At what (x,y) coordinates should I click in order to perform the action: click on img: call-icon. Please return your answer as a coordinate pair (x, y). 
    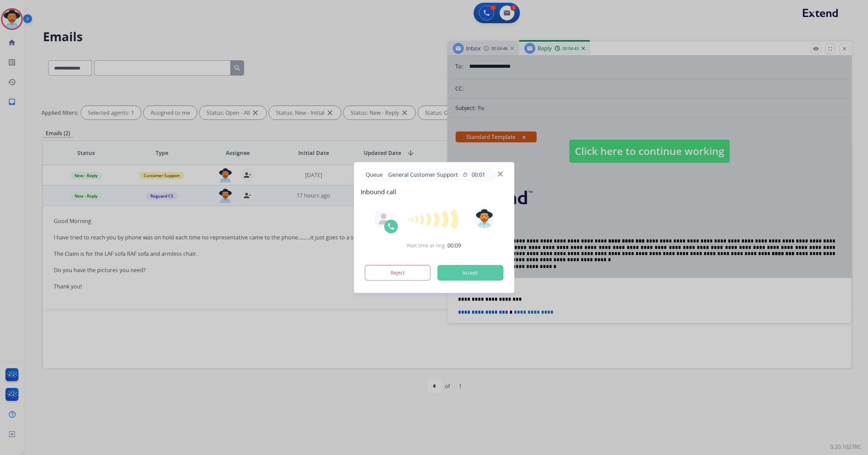
    Looking at the image, I should click on (391, 226).